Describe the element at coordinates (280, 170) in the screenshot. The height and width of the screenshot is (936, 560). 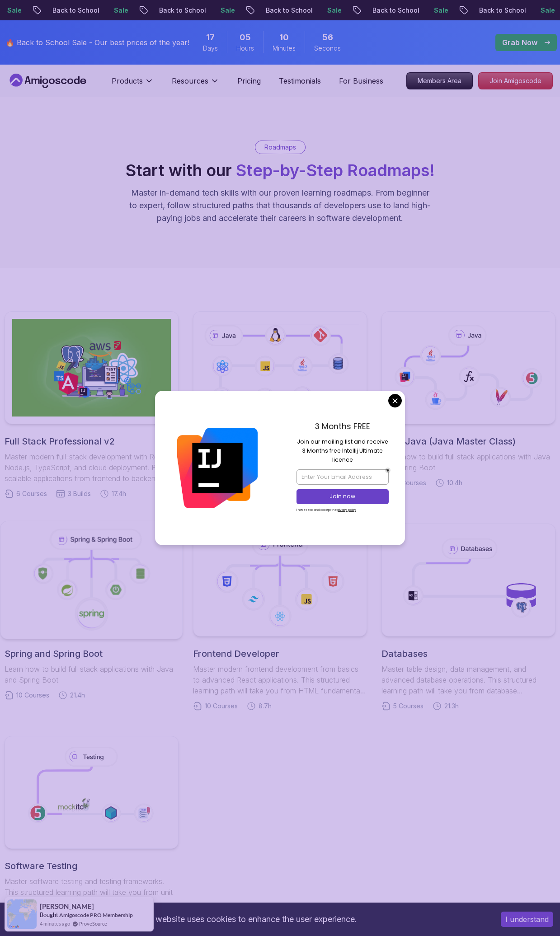
I see `h2: Start with our` at that location.